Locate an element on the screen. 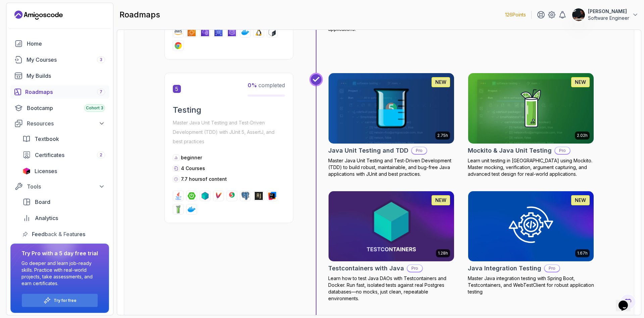  div: Bootcamp is located at coordinates (66, 108).